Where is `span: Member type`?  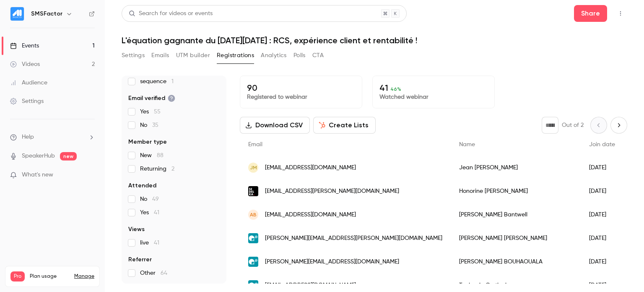
span: Member type is located at coordinates (148, 142).